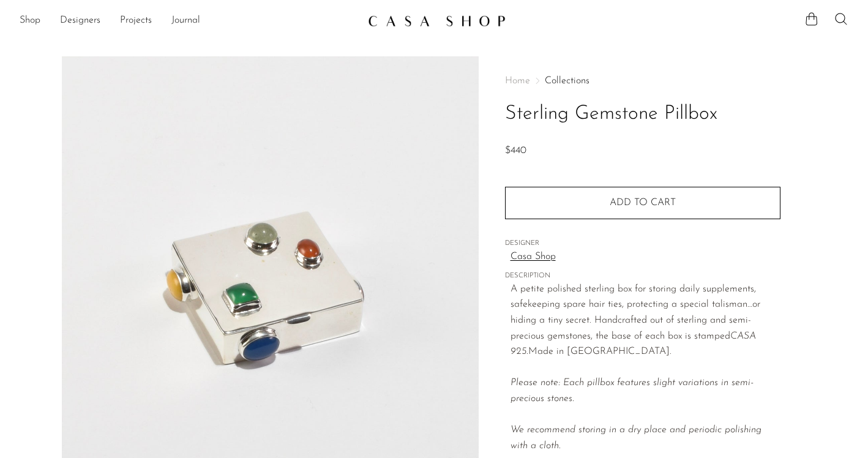  I want to click on a: Projects, so click(136, 21).